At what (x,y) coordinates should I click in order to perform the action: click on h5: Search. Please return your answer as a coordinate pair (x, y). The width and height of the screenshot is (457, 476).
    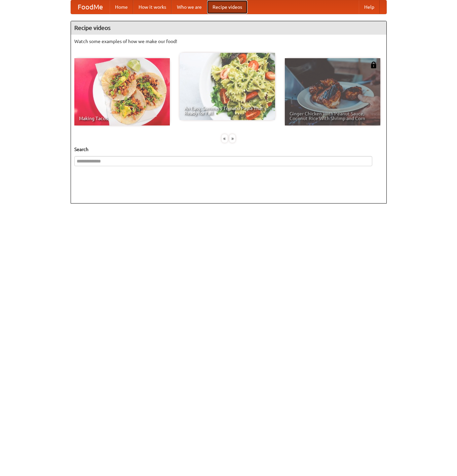
    Looking at the image, I should click on (228, 149).